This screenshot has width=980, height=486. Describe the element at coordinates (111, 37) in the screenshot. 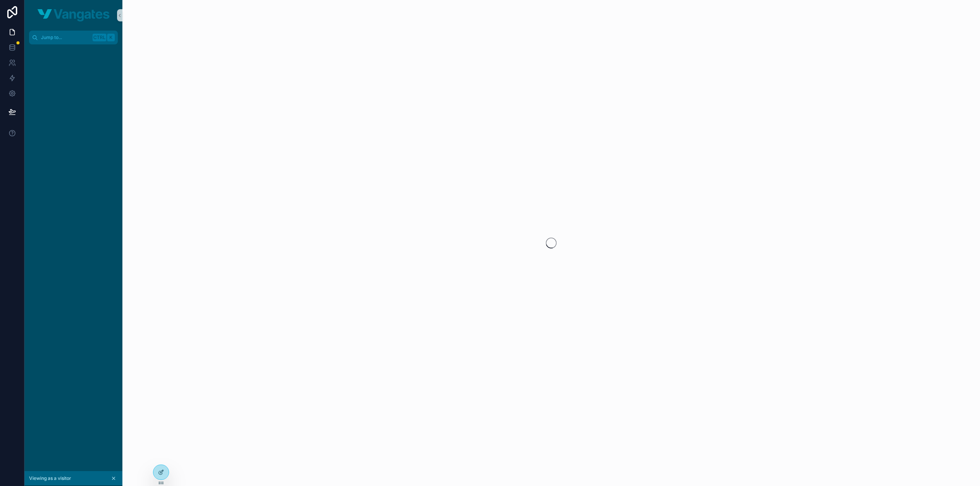

I see `span: K` at that location.